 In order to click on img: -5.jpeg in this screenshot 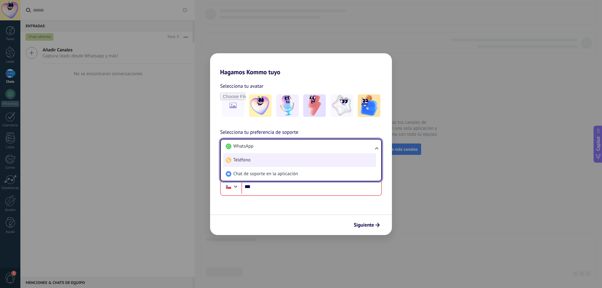, I will do `click(369, 106)`.